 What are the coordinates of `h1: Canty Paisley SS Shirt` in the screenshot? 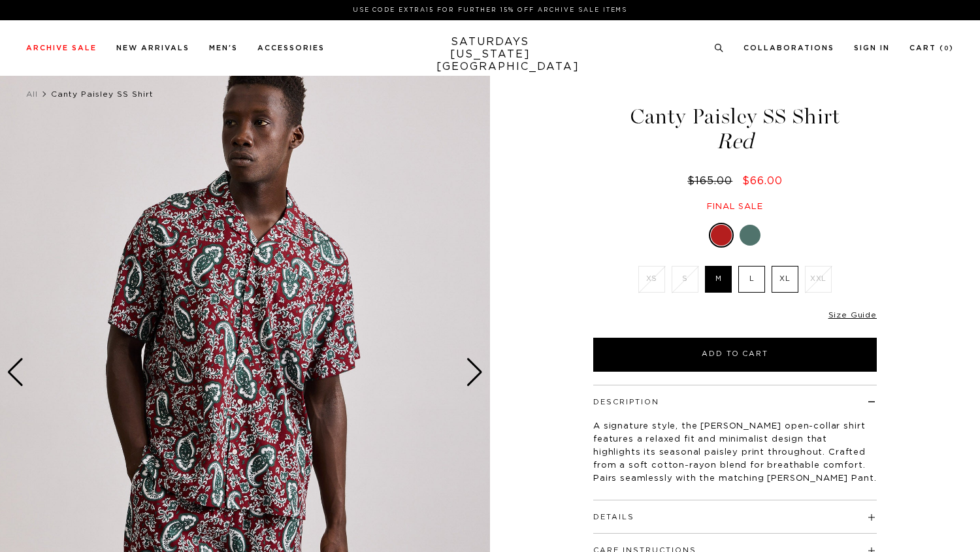 It's located at (735, 129).